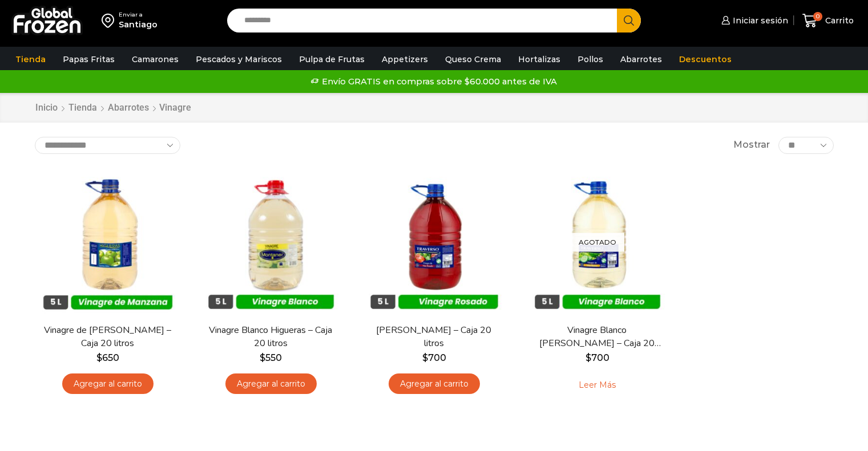 The width and height of the screenshot is (868, 451). What do you see at coordinates (837, 21) in the screenshot?
I see `span: Carrito` at bounding box center [837, 21].